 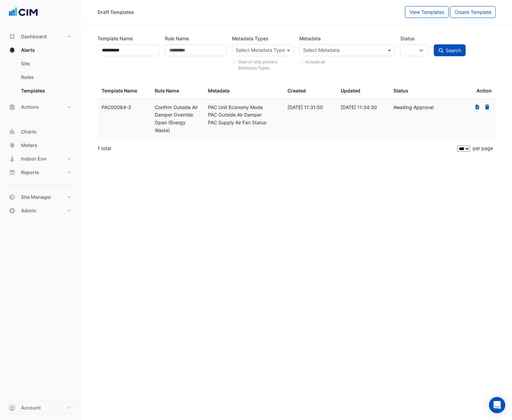 What do you see at coordinates (12, 37) in the screenshot?
I see `app-icon: Dashboard` at bounding box center [12, 37].